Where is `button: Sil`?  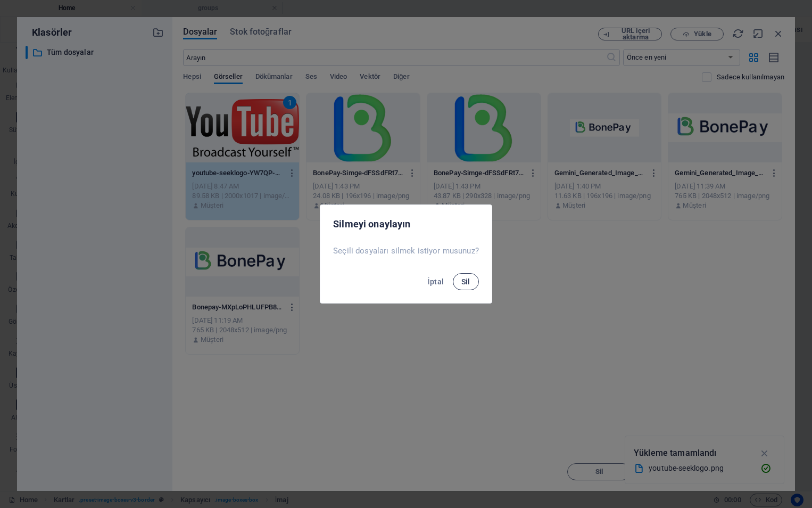
button: Sil is located at coordinates (466, 282).